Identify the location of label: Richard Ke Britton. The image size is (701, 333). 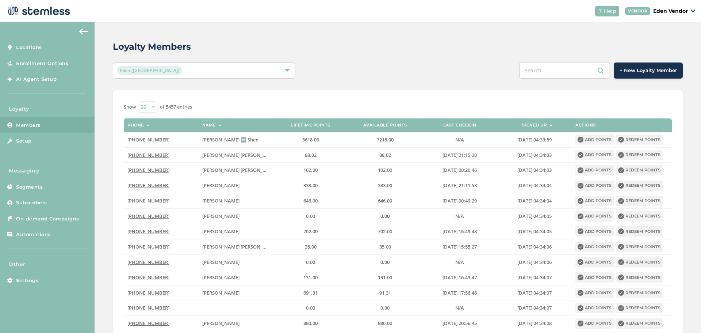
(236, 155).